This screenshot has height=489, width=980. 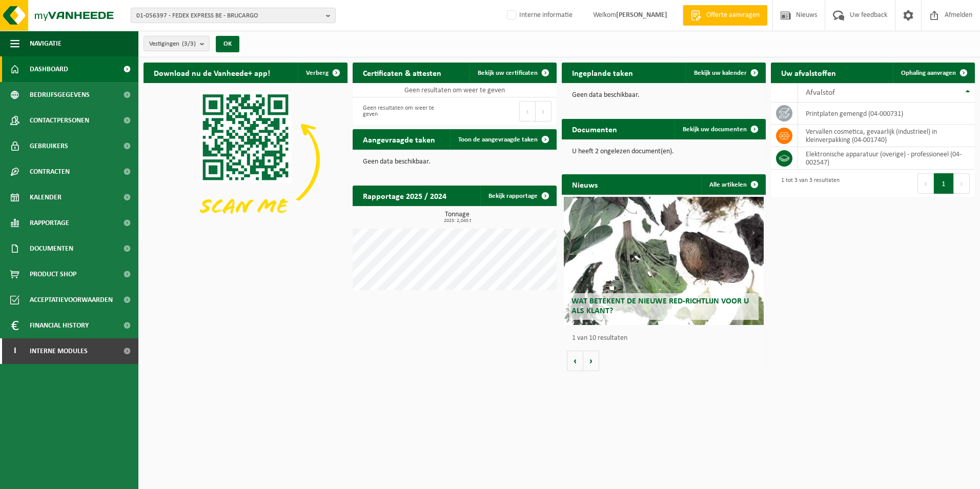 I want to click on a: Wat betekent de nieuwe RED-richtlijn voor u als klant?, so click(x=664, y=261).